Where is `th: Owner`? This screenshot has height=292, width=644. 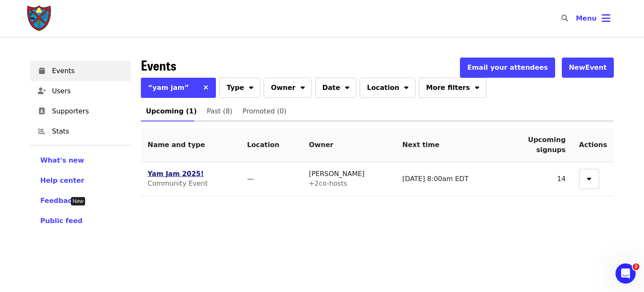 th: Owner is located at coordinates (349, 145).